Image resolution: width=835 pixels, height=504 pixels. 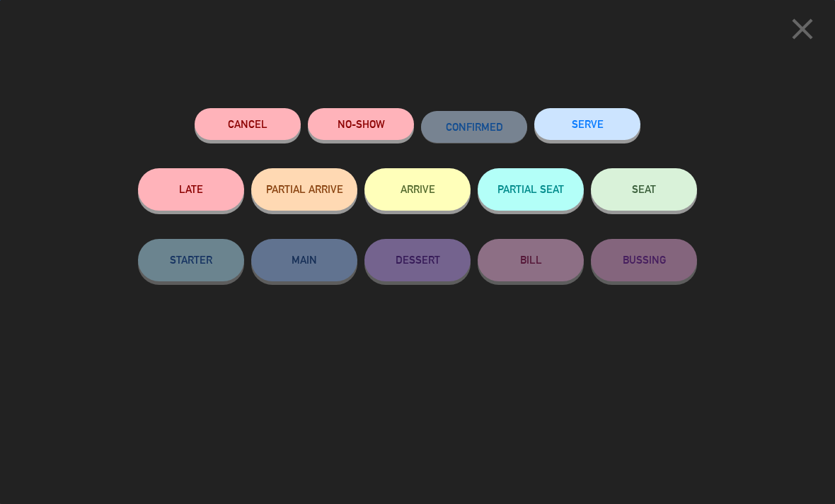 What do you see at coordinates (644, 189) in the screenshot?
I see `span: SEAT` at bounding box center [644, 189].